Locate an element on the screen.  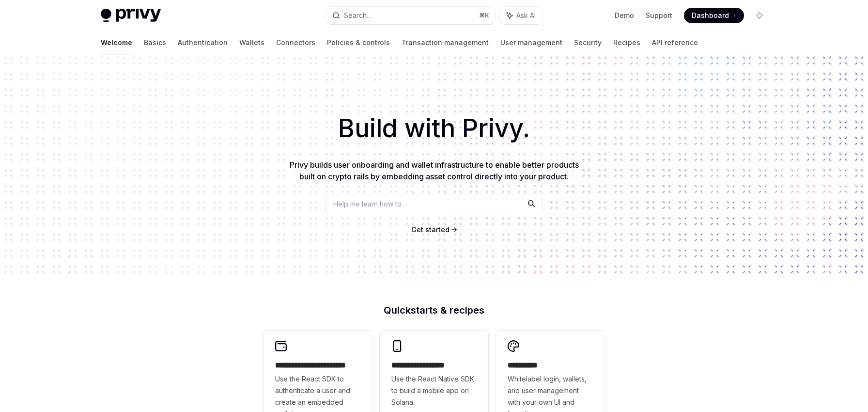
a: Wallets is located at coordinates (252, 43).